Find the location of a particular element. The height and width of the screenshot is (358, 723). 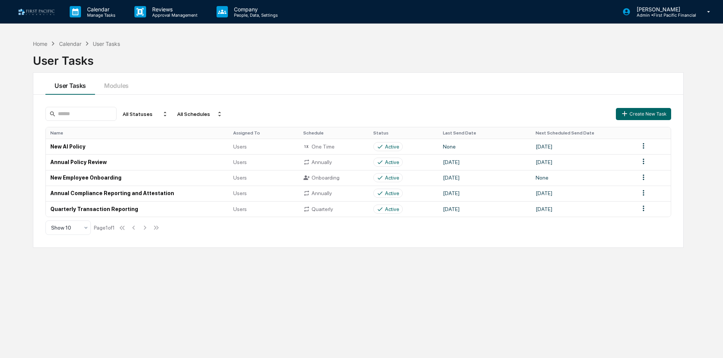

p: Manage Tasks is located at coordinates (100, 15).